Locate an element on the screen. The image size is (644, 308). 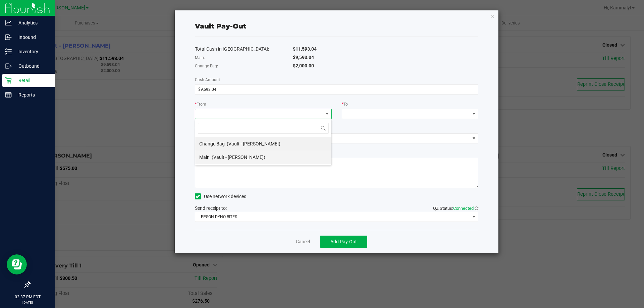
span: $2,000.00 is located at coordinates (303, 66).